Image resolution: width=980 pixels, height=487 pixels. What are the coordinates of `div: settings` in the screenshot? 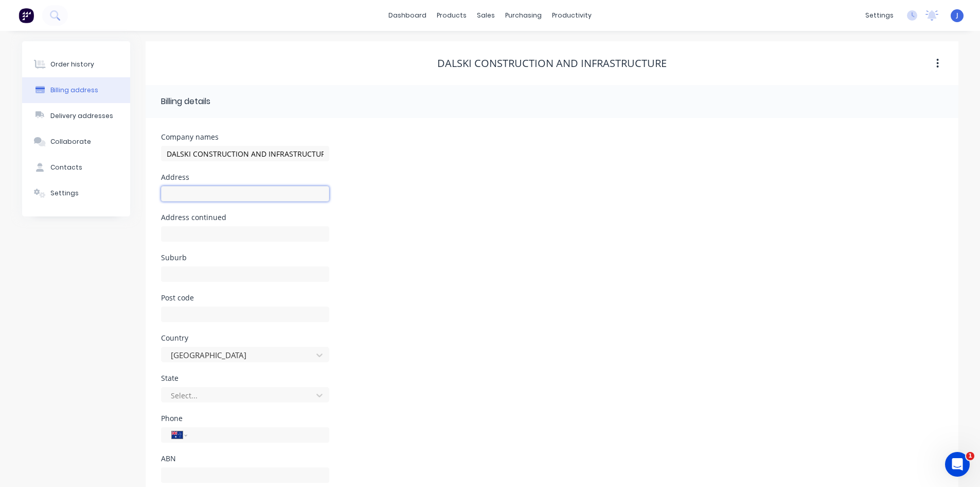 It's located at (879, 16).